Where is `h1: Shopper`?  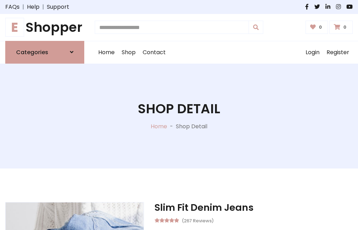 h1: Shopper is located at coordinates (45, 27).